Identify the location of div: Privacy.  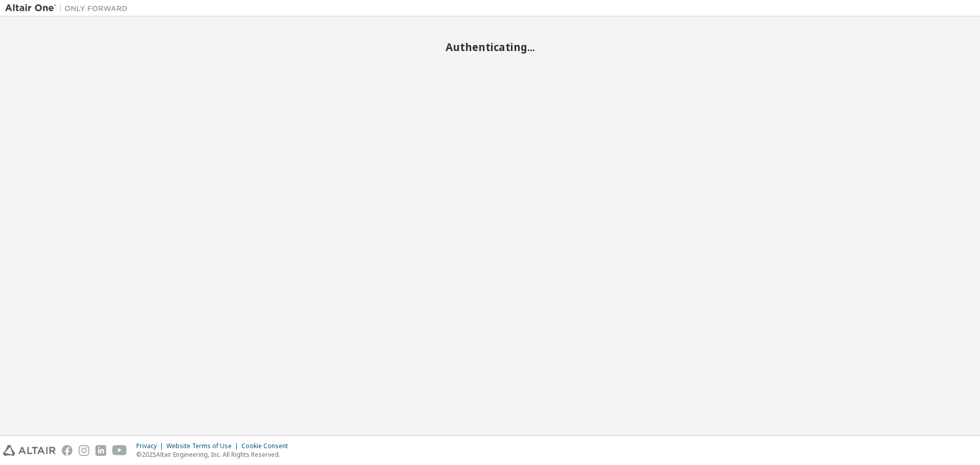
(151, 446).